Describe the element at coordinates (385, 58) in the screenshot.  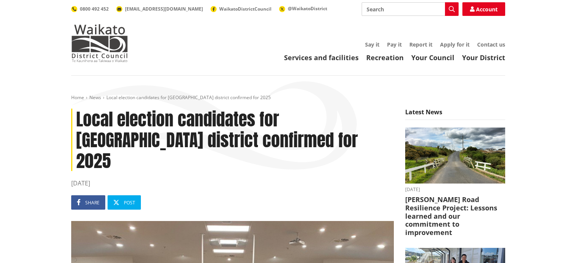
I see `a: Recreation` at that location.